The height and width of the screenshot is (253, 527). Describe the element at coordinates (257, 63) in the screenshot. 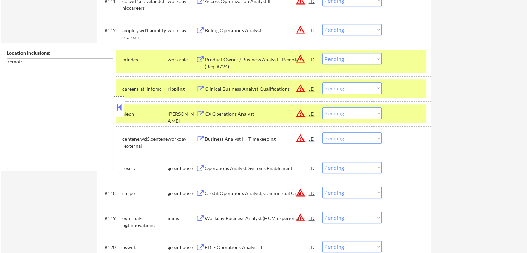

I see `div: Product Owner / Business Analyst - Remote (Req. #724)` at that location.